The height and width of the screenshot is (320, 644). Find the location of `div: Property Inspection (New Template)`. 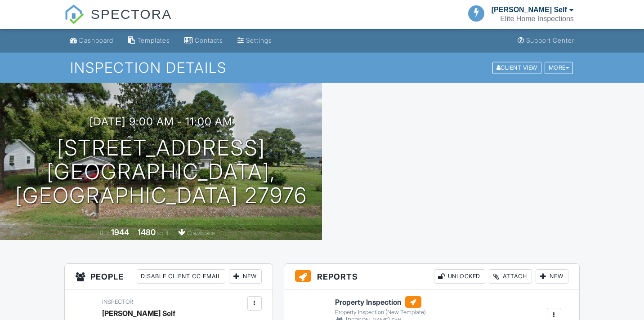

div: Property Inspection (New Template) is located at coordinates (381, 313).